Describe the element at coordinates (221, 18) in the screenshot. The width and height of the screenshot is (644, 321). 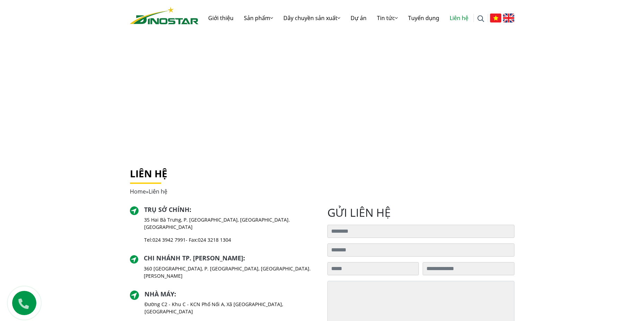
I see `a: Giới thiệu` at that location.